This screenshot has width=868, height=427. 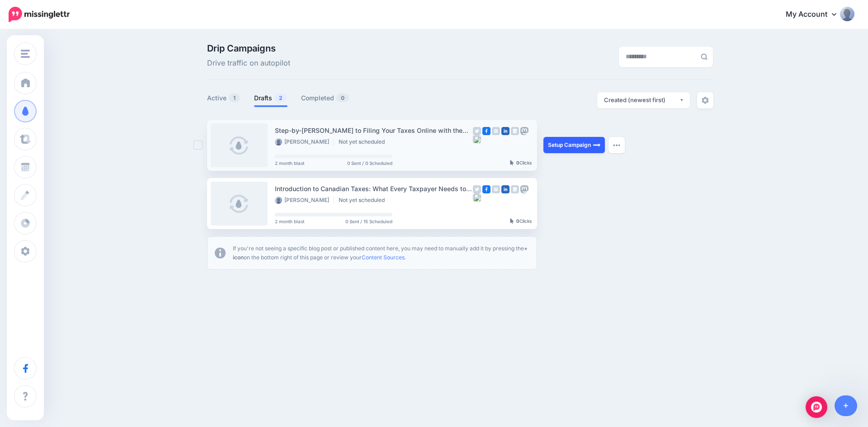 I want to click on div: Created (newest first), so click(x=642, y=100).